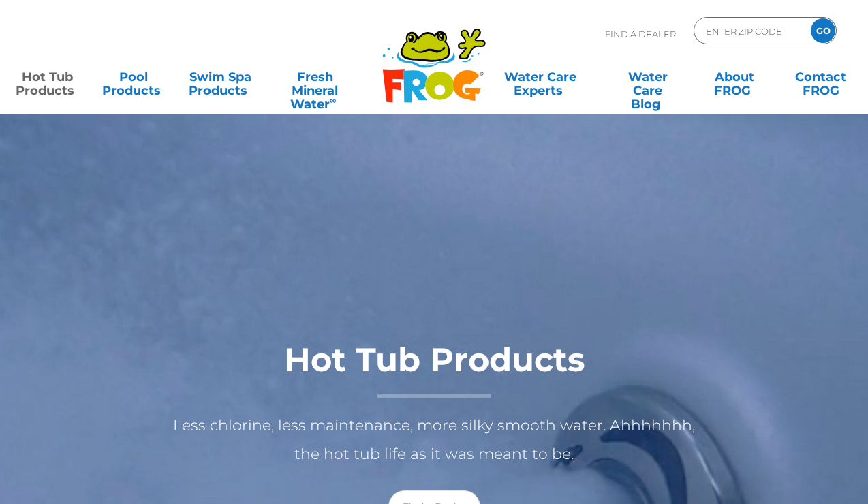 The height and width of the screenshot is (504, 868). I want to click on input: Zip Code Form, so click(750, 31).